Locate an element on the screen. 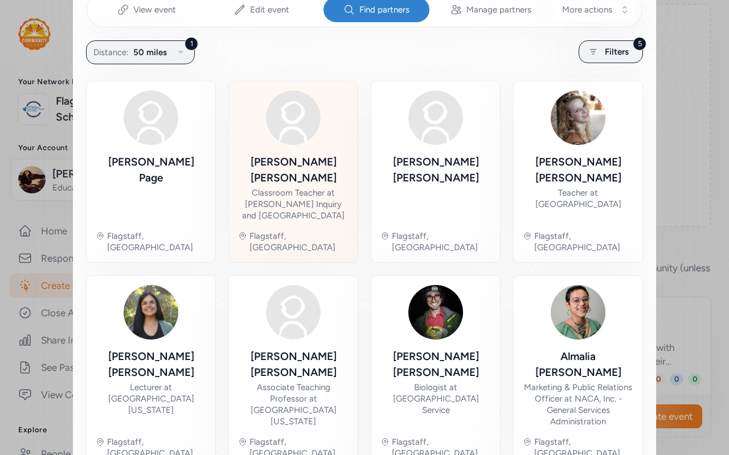  span: 50 miles is located at coordinates (150, 52).